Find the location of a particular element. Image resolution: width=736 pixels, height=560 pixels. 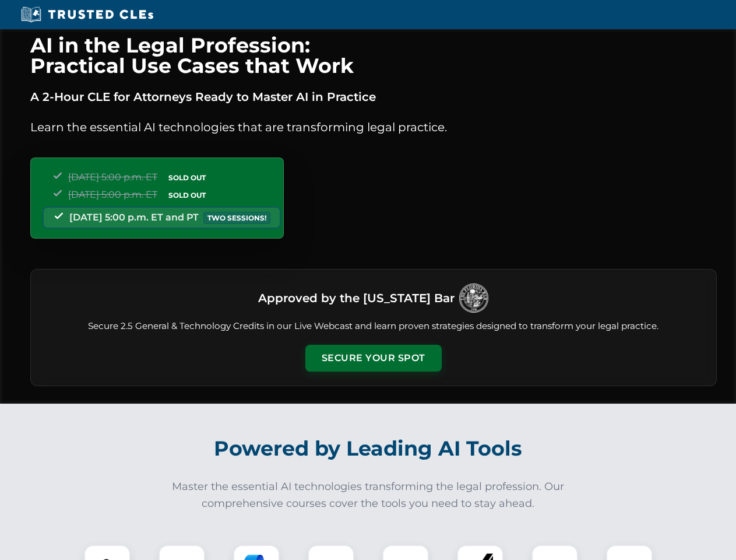

img: Trusted CLEs is located at coordinates (87, 15).